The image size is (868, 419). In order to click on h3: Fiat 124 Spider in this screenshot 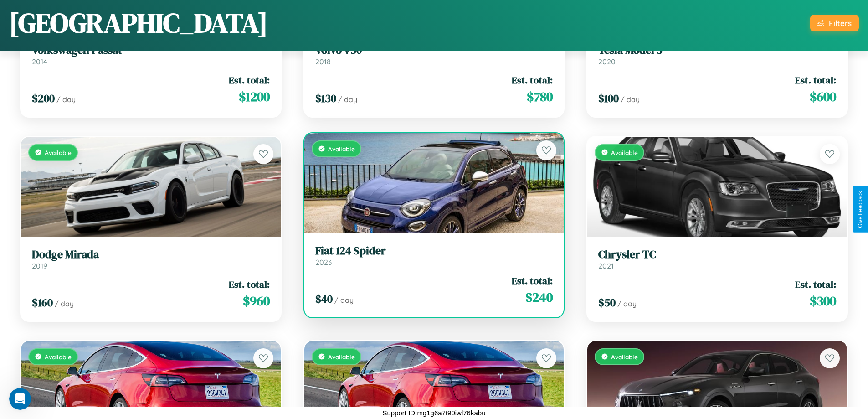, I will do `click(434, 251)`.